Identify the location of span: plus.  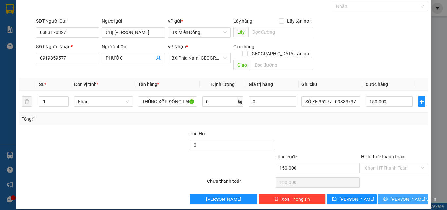
(421, 101).